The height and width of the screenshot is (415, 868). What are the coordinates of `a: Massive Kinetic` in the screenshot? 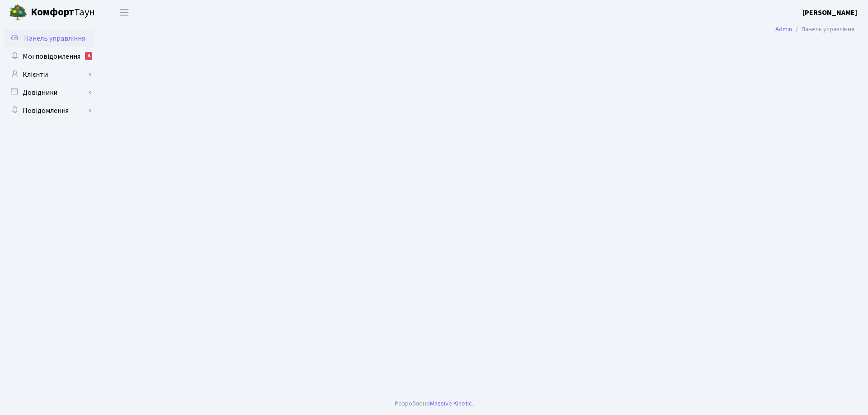 It's located at (450, 404).